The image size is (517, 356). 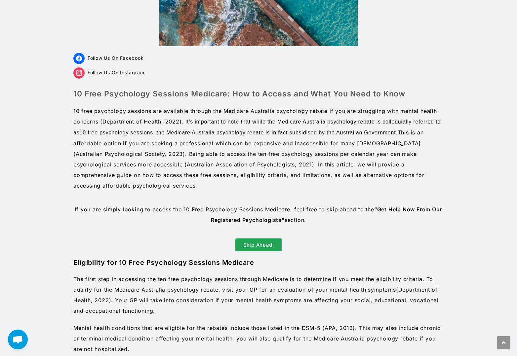 What do you see at coordinates (259, 94) in the screenshot?
I see `h1: 10 Free Psychology Sessions Medicare: How to Access and What You Need to Know` at bounding box center [259, 94].